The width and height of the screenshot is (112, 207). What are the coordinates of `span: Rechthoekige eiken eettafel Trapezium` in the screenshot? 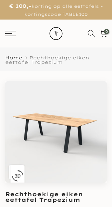 It's located at (47, 60).